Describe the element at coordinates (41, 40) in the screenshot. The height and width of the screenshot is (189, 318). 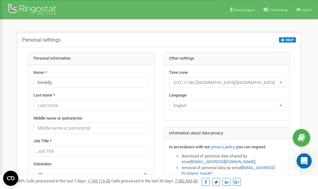
I see `h5: Personal settings` at that location.